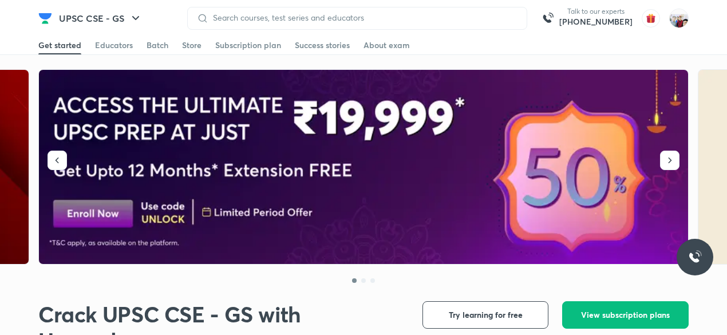 The height and width of the screenshot is (335, 727). I want to click on img: avatar, so click(651, 18).